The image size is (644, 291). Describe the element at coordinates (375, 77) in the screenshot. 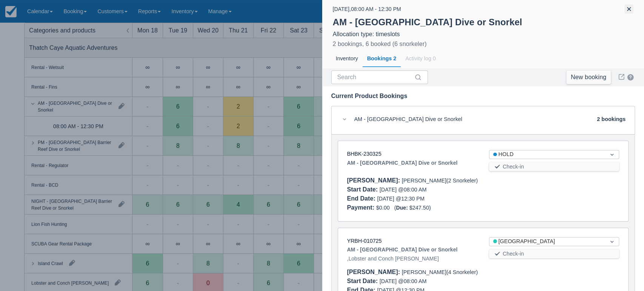

I see `input: Search` at that location.